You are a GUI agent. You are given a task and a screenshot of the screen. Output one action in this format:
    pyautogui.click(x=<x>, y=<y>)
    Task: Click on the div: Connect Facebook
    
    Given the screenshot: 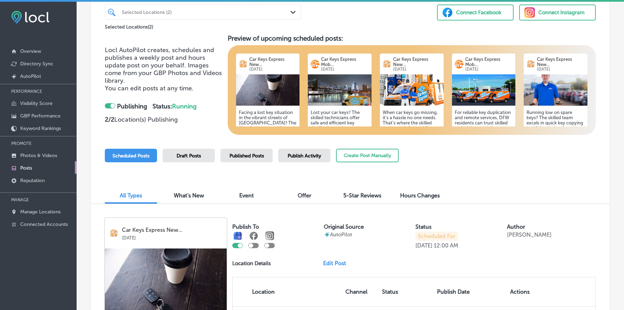 What is the action you would take?
    pyautogui.click(x=479, y=13)
    